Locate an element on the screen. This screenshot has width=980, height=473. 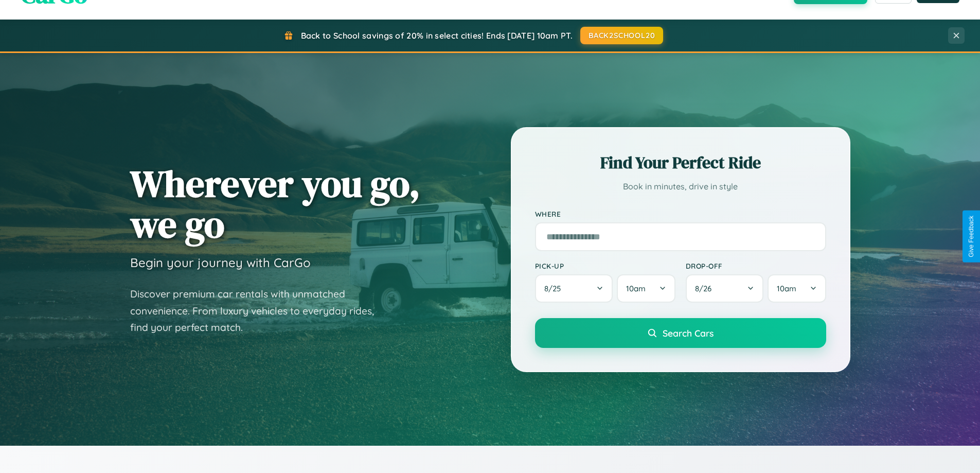
label: Where is located at coordinates (681, 214).